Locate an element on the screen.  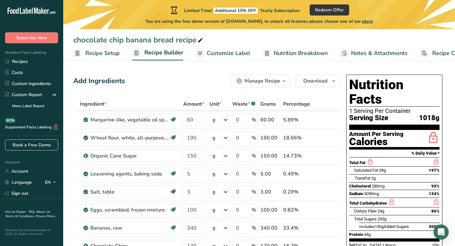
a: About Us . is located at coordinates (28, 214).